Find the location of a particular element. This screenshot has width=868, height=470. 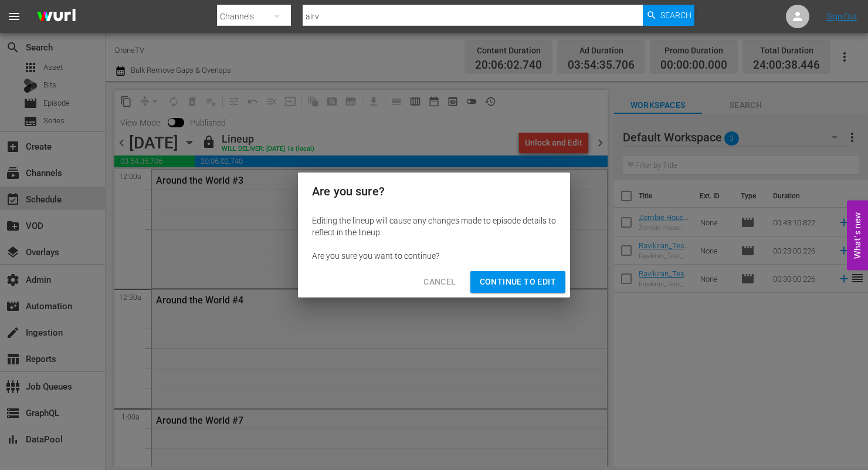

h2: Are you sure? is located at coordinates (434, 191).